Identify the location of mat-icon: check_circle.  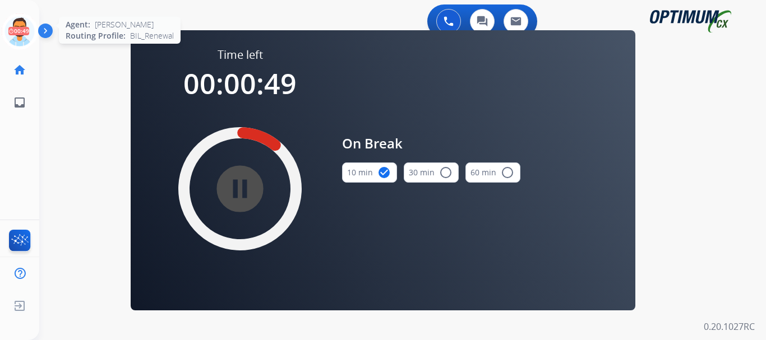
(384, 173).